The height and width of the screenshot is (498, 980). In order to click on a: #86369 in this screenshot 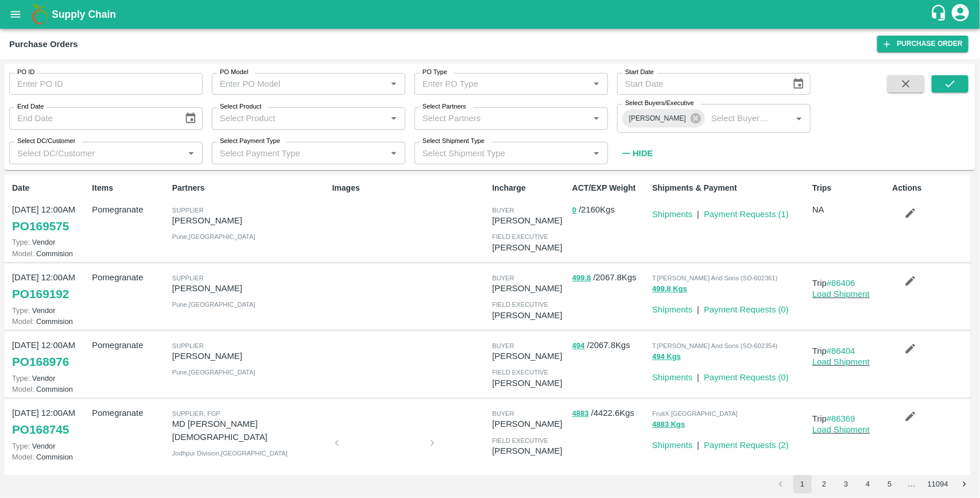, I will do `click(841, 418)`.